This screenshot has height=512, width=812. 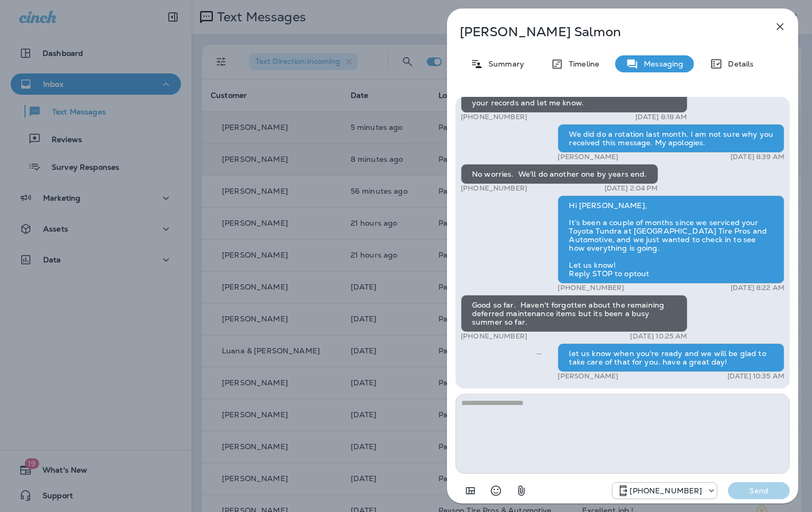 What do you see at coordinates (574, 314) in the screenshot?
I see `div: Good so far. Haven't forgotten about the remaining deferred maintenance items but its been a busy...` at bounding box center [574, 314].